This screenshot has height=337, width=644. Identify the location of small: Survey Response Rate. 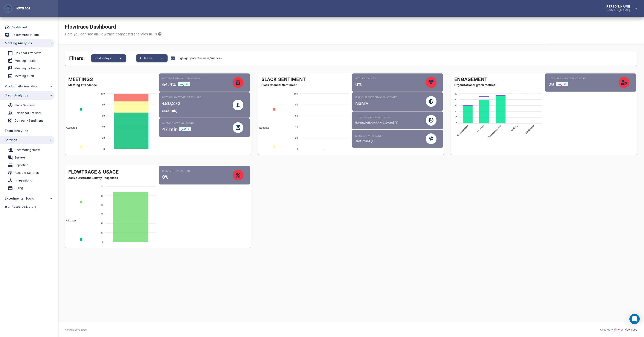
(198, 172).